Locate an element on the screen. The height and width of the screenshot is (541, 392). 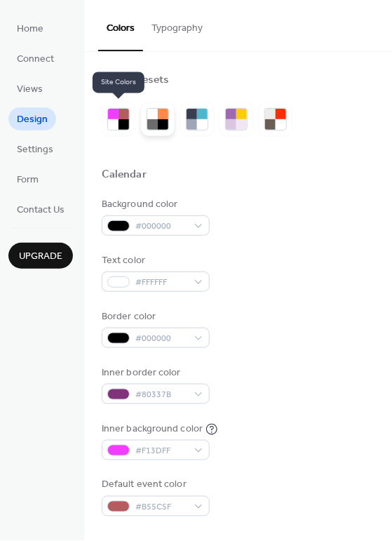
a: Settings is located at coordinates (35, 149).